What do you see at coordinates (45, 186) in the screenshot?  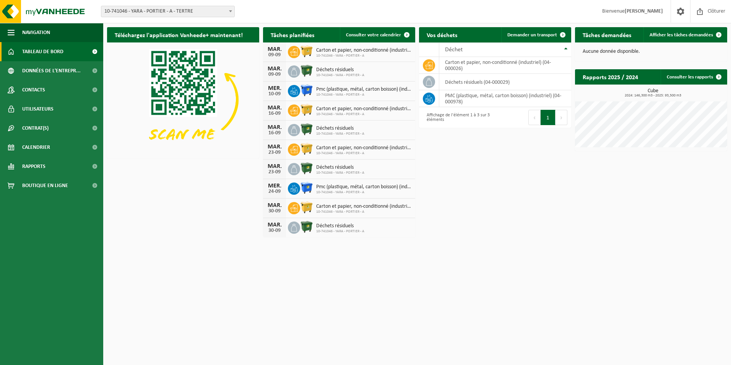 I see `span: Boutique en ligne` at bounding box center [45, 186].